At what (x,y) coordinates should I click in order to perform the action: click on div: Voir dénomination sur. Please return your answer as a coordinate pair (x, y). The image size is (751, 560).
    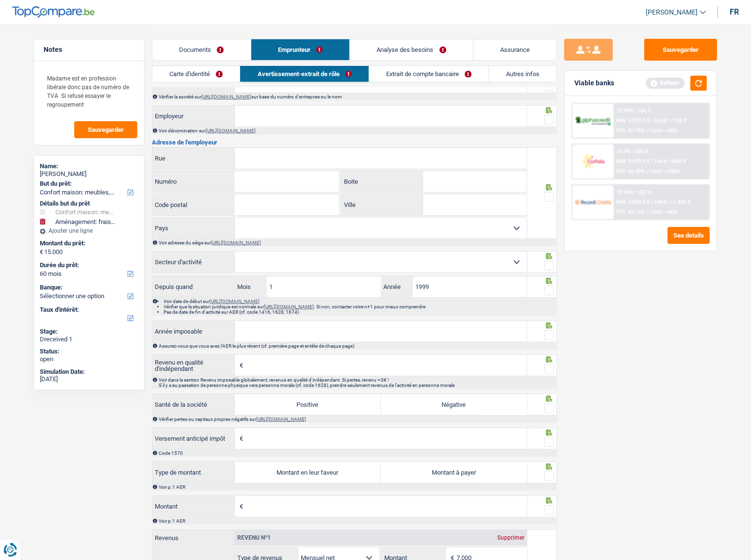
    Looking at the image, I should click on (357, 131).